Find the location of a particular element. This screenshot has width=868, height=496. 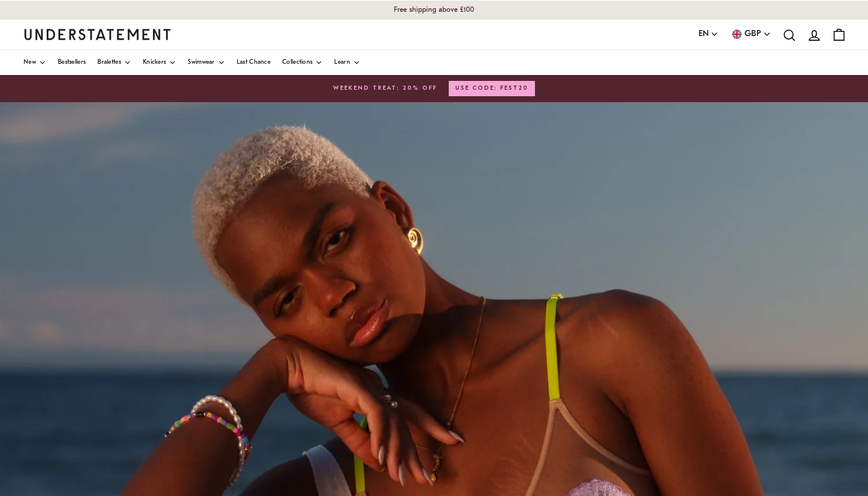

span: GBP is located at coordinates (753, 34).